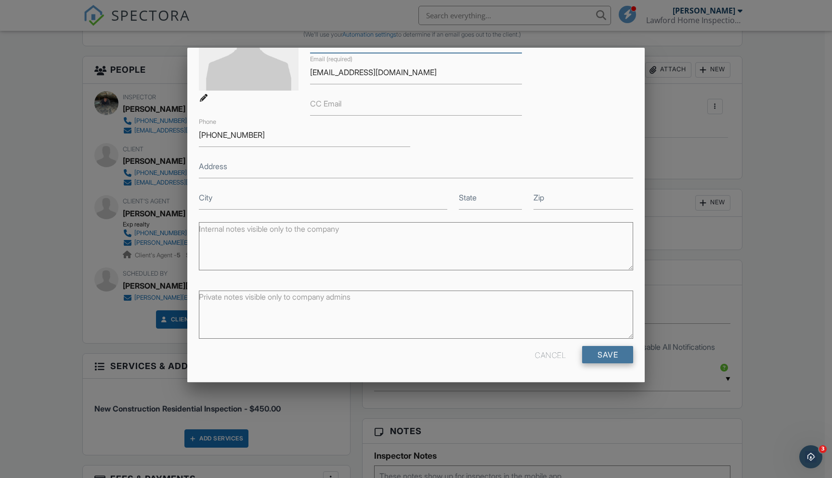  I want to click on label: CC Email, so click(325, 104).